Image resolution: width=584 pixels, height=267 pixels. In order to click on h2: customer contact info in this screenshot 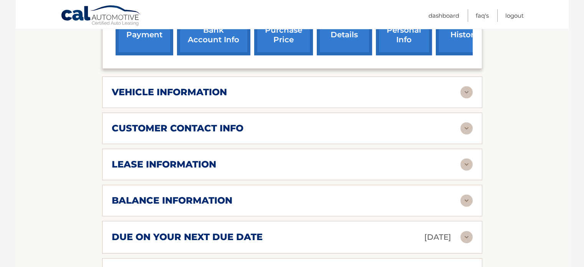, I will do `click(177, 128)`.